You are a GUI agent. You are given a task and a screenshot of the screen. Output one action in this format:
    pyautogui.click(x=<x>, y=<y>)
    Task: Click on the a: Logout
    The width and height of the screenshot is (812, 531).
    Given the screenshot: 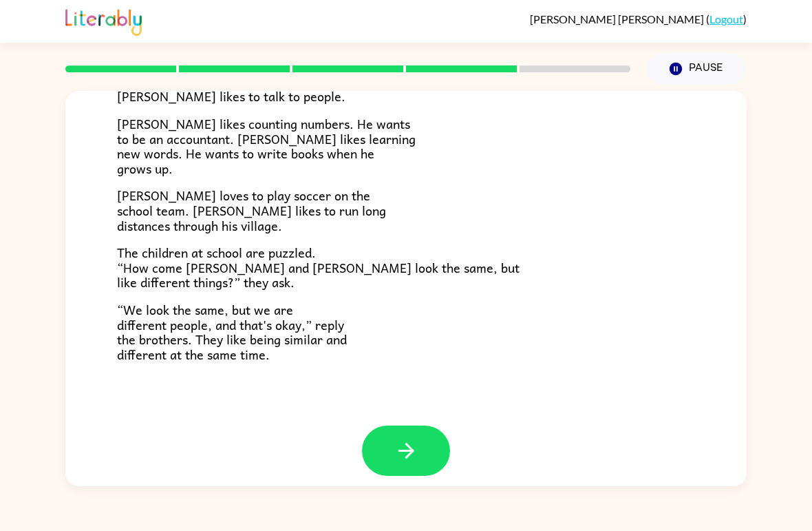 What is the action you would take?
    pyautogui.click(x=726, y=19)
    